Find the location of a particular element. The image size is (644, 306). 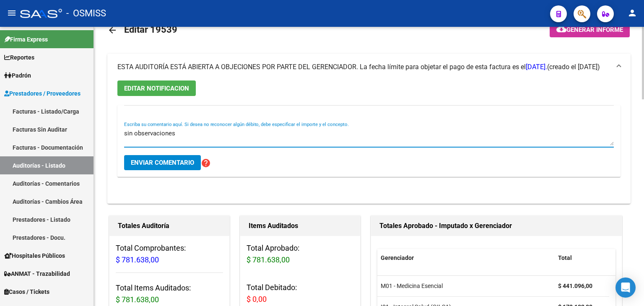

span: Hospitales Públicos is located at coordinates (34, 256).